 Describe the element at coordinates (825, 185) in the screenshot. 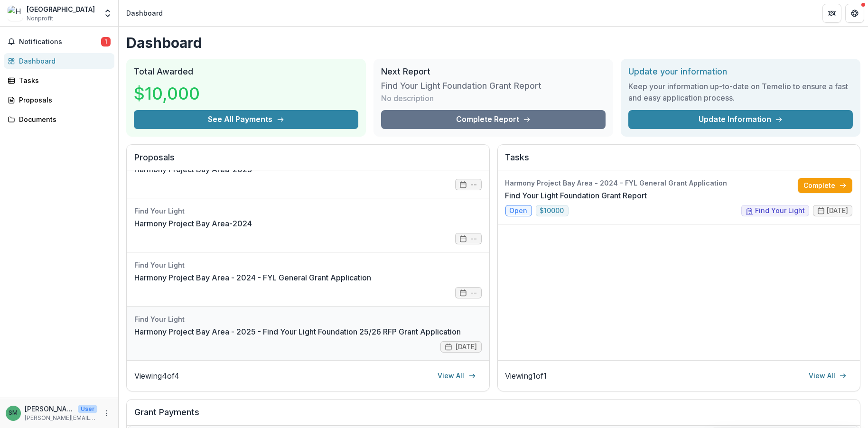

I see `a: Complete` at that location.